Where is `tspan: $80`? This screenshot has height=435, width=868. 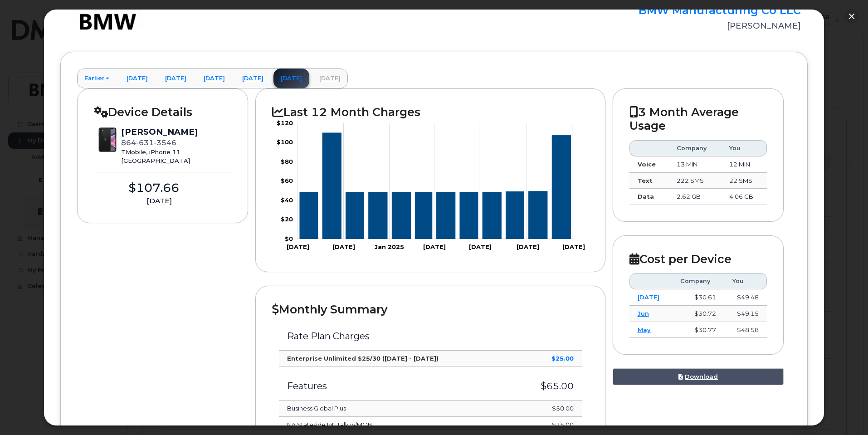
tspan: $80 is located at coordinates (287, 162).